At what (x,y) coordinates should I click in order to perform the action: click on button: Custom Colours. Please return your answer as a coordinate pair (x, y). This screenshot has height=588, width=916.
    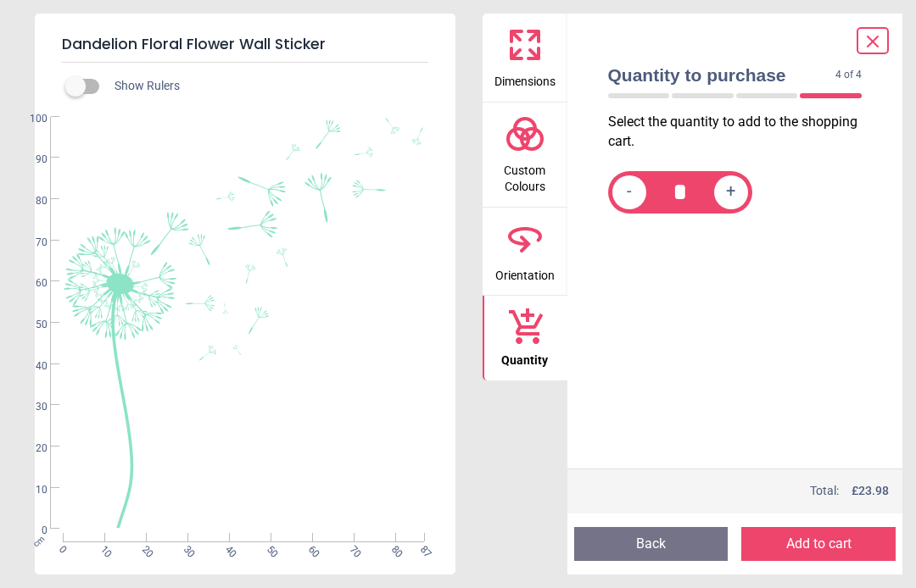
    Looking at the image, I should click on (525, 154).